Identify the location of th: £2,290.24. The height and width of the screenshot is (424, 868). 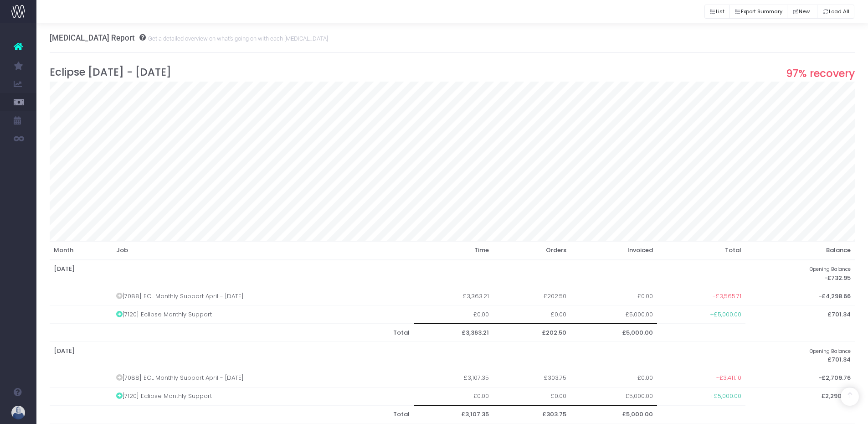
(800, 396).